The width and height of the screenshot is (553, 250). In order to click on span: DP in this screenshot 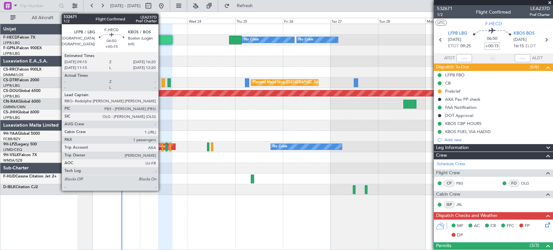, I will do `click(460, 235)`.